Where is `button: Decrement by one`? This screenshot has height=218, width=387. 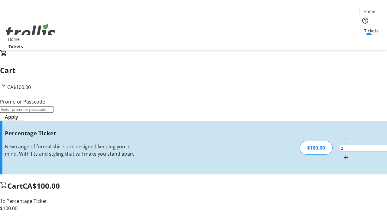 button: Decrement by one is located at coordinates (346, 138).